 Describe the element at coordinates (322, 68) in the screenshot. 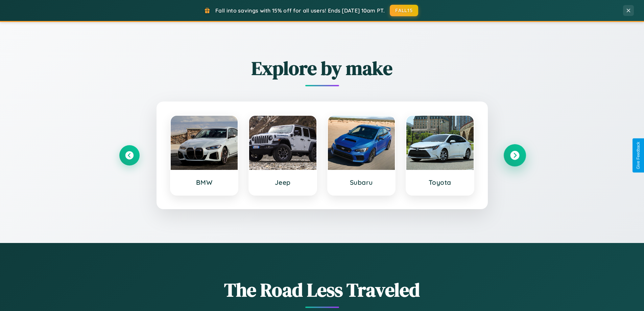

I see `h2: Explore by make` at that location.